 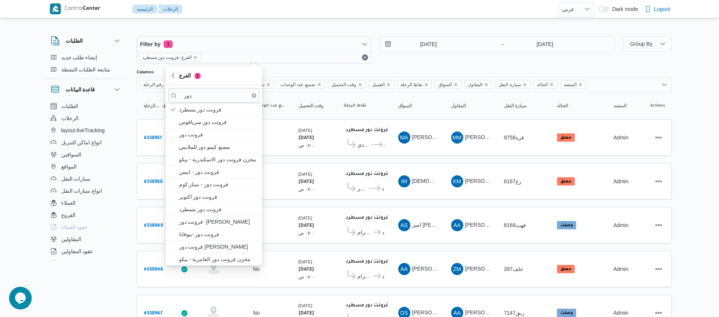 What do you see at coordinates (404, 181) in the screenshot?
I see `div: Isalam Muhammad Isamaail Aid Sulaiaman` at bounding box center [404, 181].